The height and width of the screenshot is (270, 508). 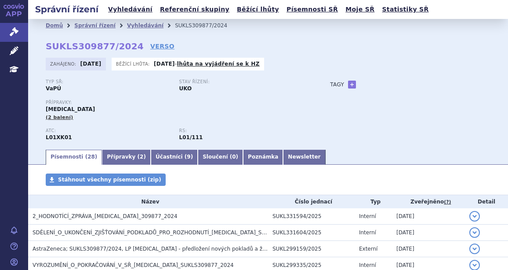 I want to click on span: 0, so click(x=234, y=157).